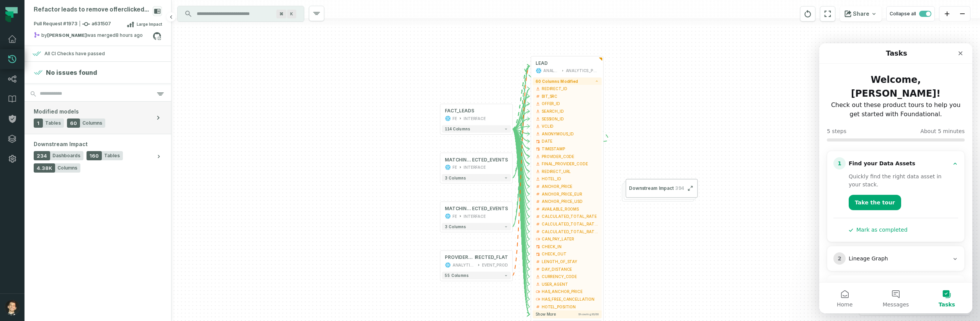  What do you see at coordinates (149, 24) in the screenshot?
I see `span: Large Impact` at bounding box center [149, 24].